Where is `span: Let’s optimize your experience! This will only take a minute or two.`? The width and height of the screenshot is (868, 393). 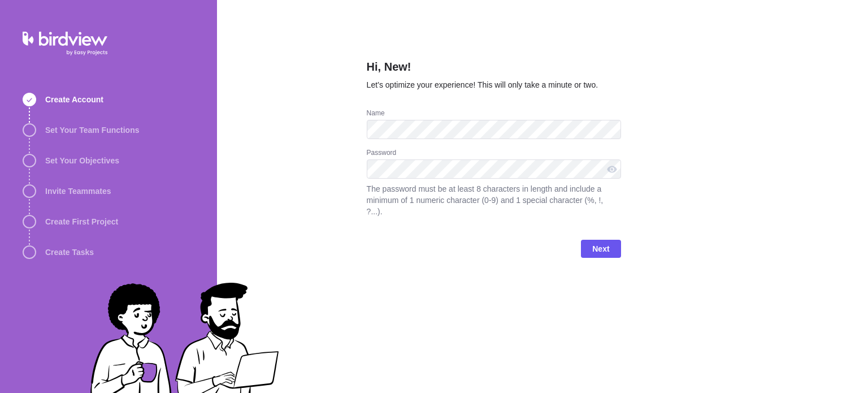
span: Let’s optimize your experience! This will only take a minute or two. is located at coordinates (483, 85).